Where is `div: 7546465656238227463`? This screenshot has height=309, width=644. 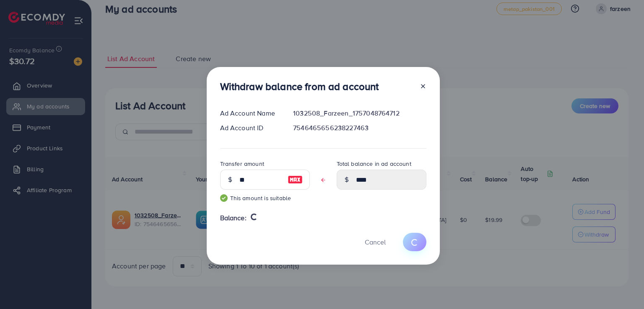 div: 7546465656238227463 is located at coordinates (359, 128).